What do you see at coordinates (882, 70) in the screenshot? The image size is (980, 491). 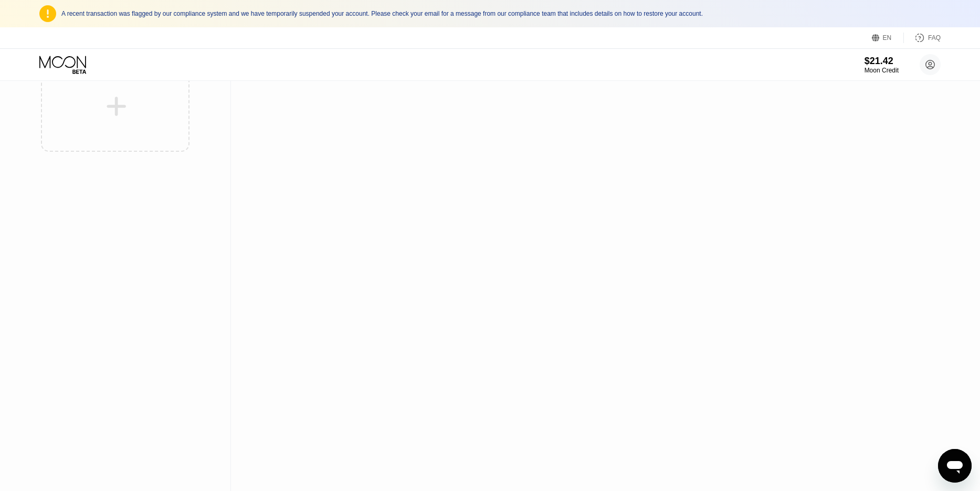 I see `div: Moon Credit` at bounding box center [882, 70].